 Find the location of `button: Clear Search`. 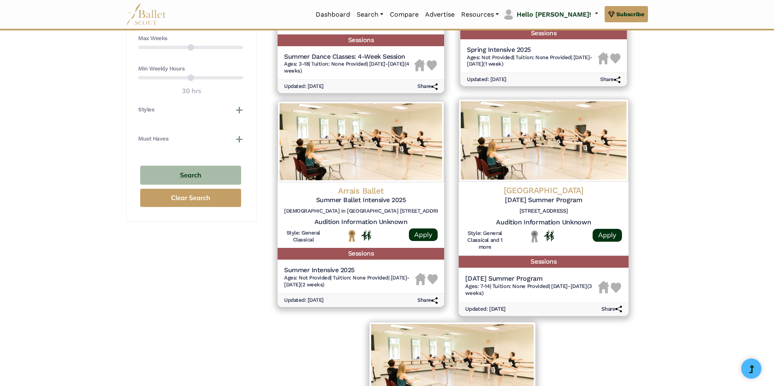

button: Clear Search is located at coordinates (190, 198).